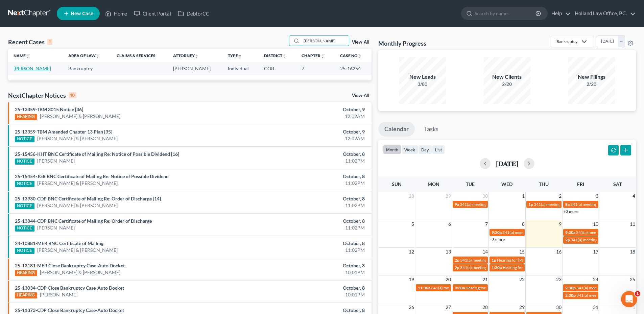 The height and width of the screenshot is (314, 644). I want to click on div: HEARING, so click(26, 117).